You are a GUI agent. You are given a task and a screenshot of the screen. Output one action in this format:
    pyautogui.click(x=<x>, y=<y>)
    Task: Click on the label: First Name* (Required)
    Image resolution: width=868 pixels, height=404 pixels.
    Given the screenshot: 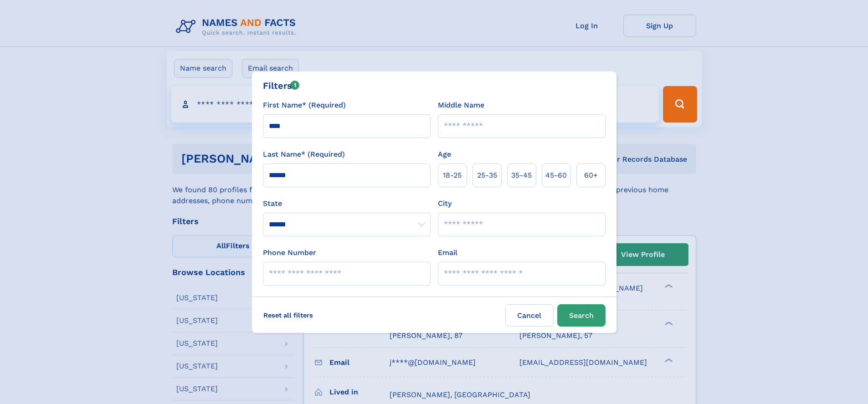 What is the action you would take?
    pyautogui.click(x=305, y=105)
    